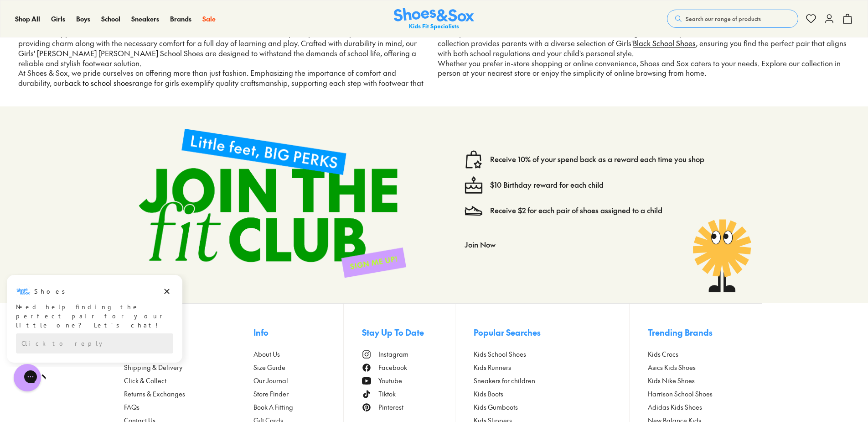 This screenshot has height=422, width=868. Describe the element at coordinates (480, 244) in the screenshot. I see `button: Join Now` at that location.